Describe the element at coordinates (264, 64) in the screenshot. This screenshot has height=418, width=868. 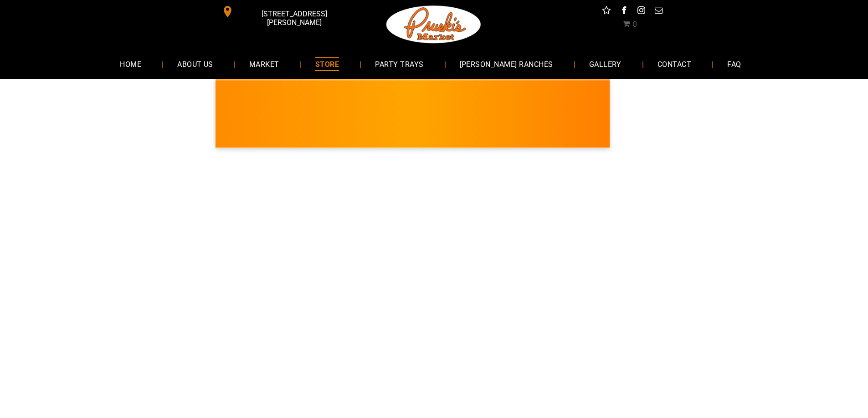
I see `a: MARKET` at that location.